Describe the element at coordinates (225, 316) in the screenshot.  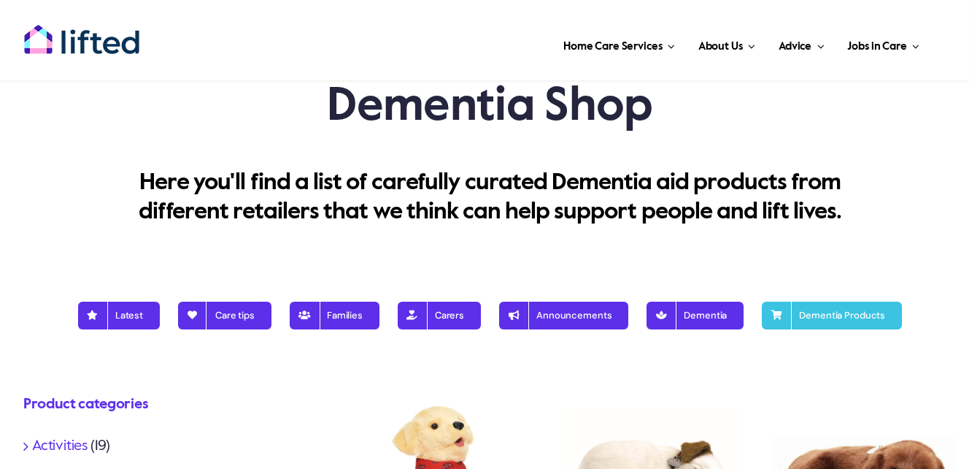
I see `a: Care tips` at that location.